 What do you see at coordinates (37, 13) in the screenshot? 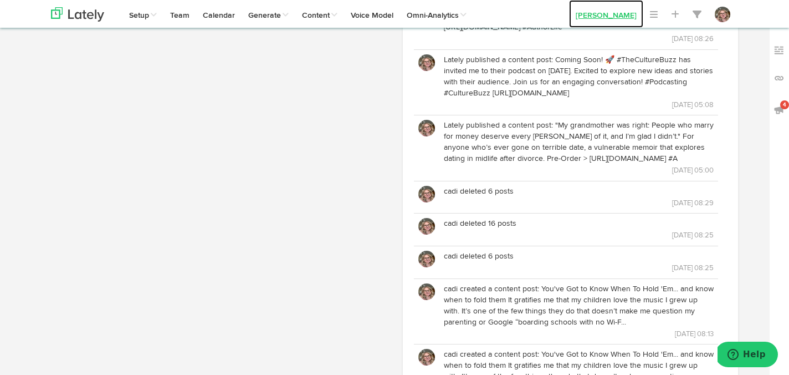
I see `span: Help` at bounding box center [37, 13].